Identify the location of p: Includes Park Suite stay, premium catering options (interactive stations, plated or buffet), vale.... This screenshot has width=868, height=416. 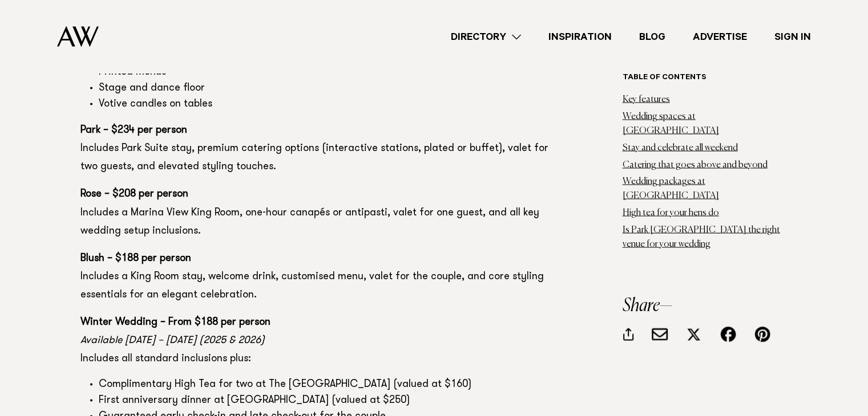
(315, 149).